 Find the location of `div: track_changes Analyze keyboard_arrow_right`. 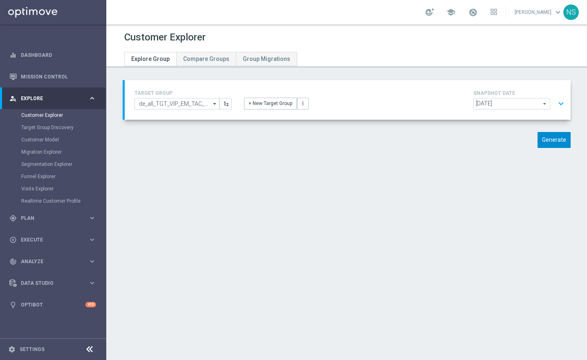

div: track_changes Analyze keyboard_arrow_right is located at coordinates (53, 262).